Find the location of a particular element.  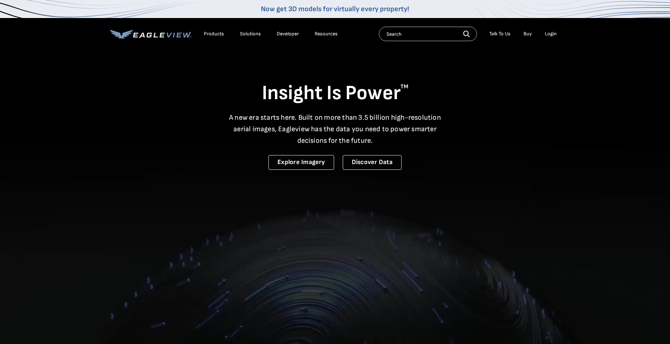

div: Login is located at coordinates (551, 34).